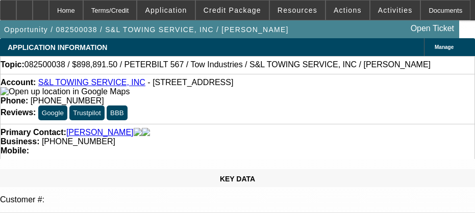 Image resolution: width=475 pixels, height=213 pixels. What do you see at coordinates (396, 10) in the screenshot?
I see `button: Activities` at bounding box center [396, 10].